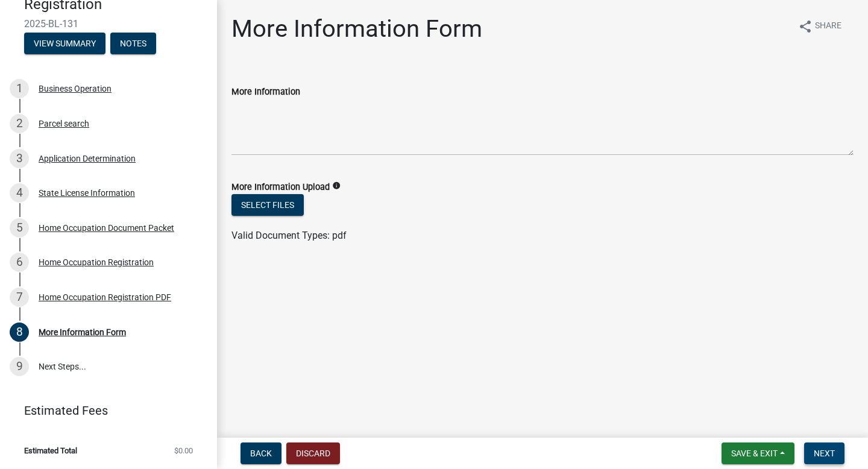 The width and height of the screenshot is (868, 469). I want to click on wm-modal-confirm: Notes, so click(133, 44).